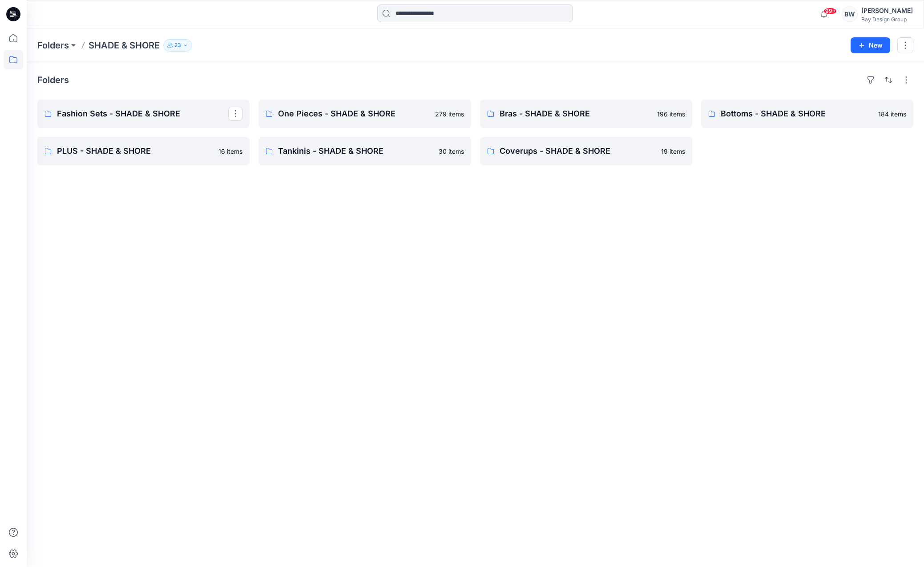  What do you see at coordinates (231, 151) in the screenshot?
I see `p: 16 items` at bounding box center [231, 151].